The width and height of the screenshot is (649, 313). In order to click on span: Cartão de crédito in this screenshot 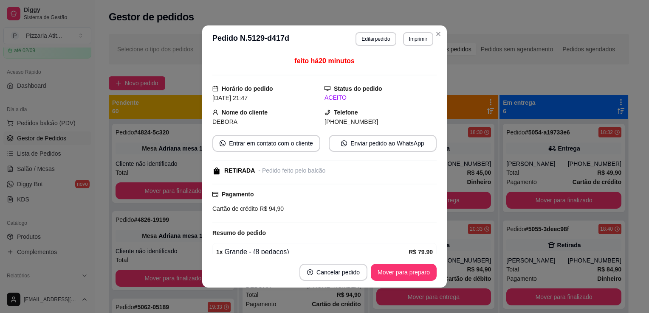, I will do `click(235, 209)`.